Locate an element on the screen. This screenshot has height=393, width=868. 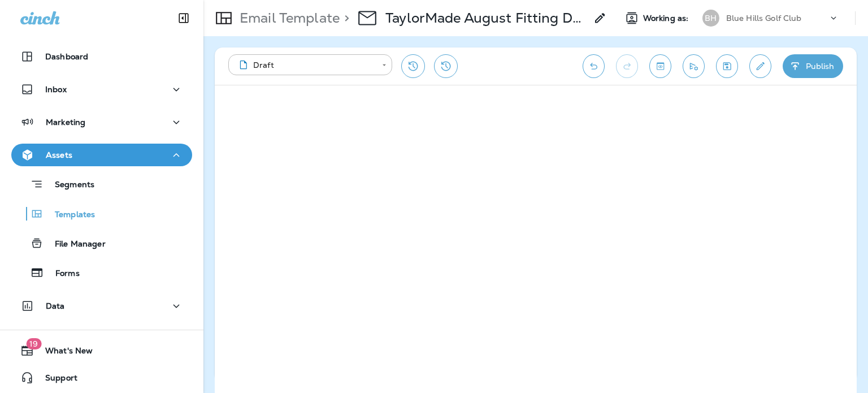
span: What's New is located at coordinates (63, 353).